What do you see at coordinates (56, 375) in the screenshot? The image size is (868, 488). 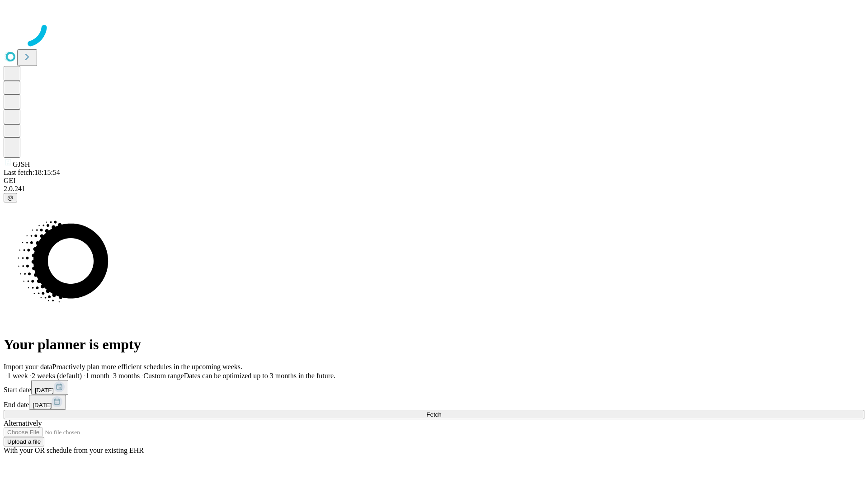 I see `span: 2 weeks (default)` at bounding box center [56, 375].